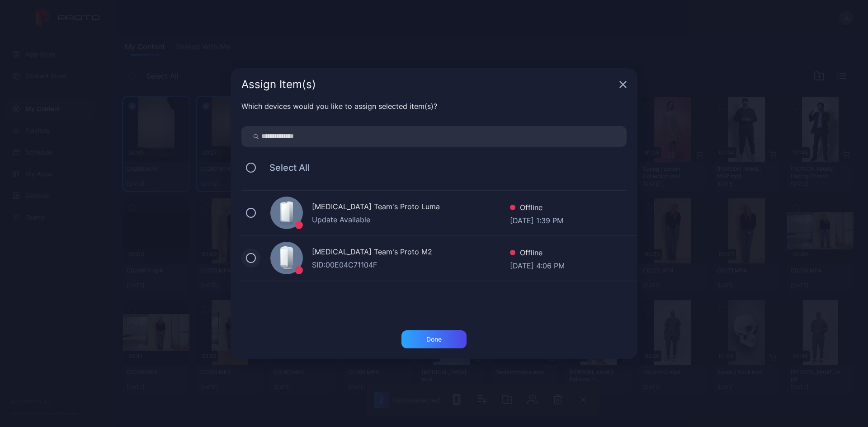 This screenshot has width=868, height=427. What do you see at coordinates (411, 220) in the screenshot?
I see `div: Update Available` at bounding box center [411, 220].